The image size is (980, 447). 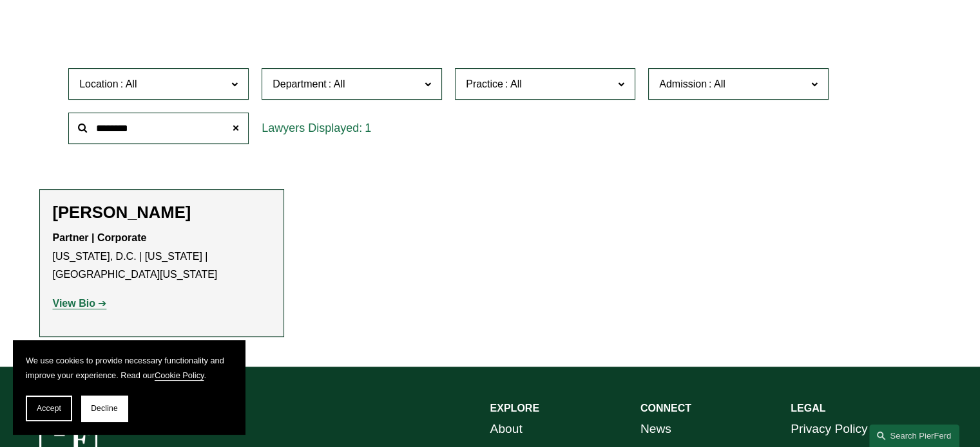 I want to click on span: Accept, so click(x=49, y=409).